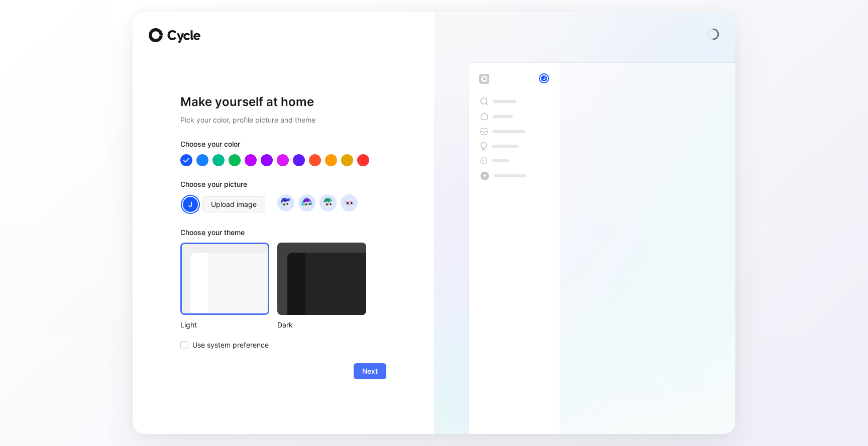 The width and height of the screenshot is (868, 446). What do you see at coordinates (274, 235) in the screenshot?
I see `div: Choose your theme` at bounding box center [274, 235].